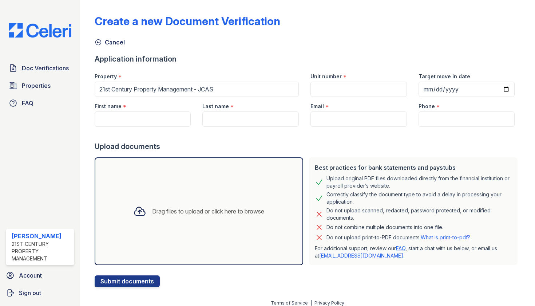 The image size is (535, 306). I want to click on p: Do not upload print-to-PDF documents., so click(398, 237).